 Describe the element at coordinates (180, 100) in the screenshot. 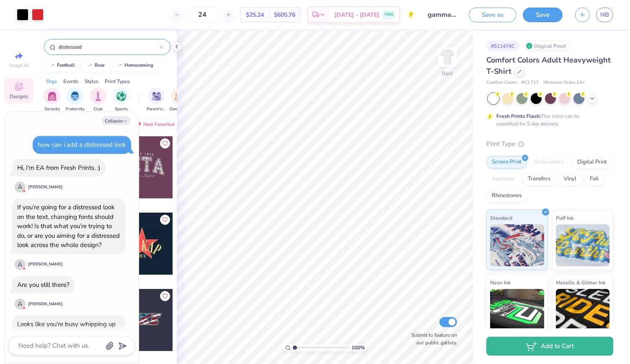

I see `div: filter for Game Day` at that location.